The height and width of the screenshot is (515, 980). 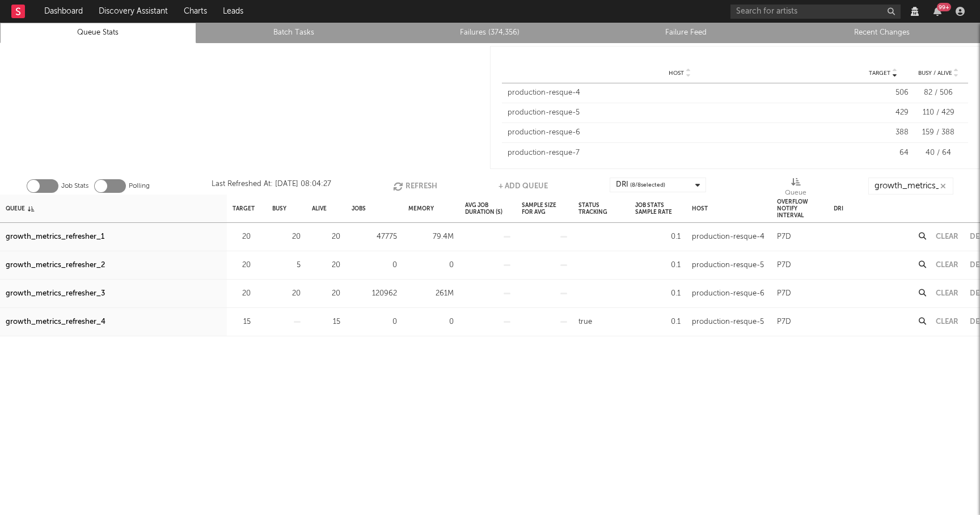 What do you see at coordinates (883, 153) in the screenshot?
I see `div: 64` at bounding box center [883, 153].